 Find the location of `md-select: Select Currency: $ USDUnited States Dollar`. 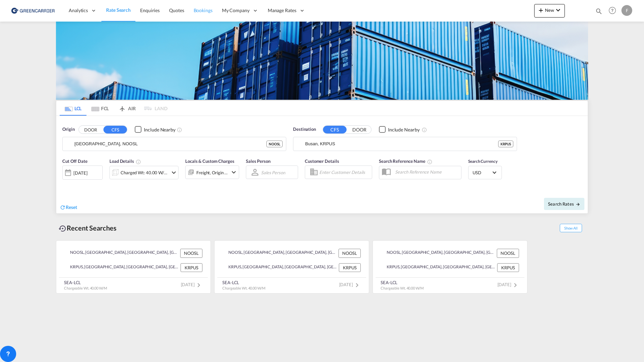

md-select: Select Currency: $ USDUnited States Dollar is located at coordinates (485, 172).